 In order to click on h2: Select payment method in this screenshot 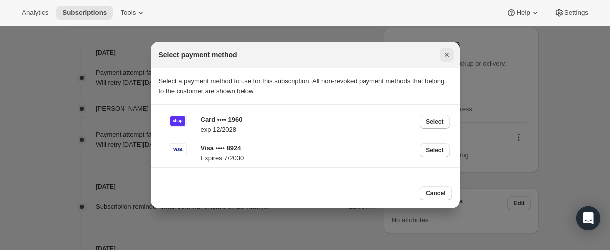, I will do `click(198, 55)`.